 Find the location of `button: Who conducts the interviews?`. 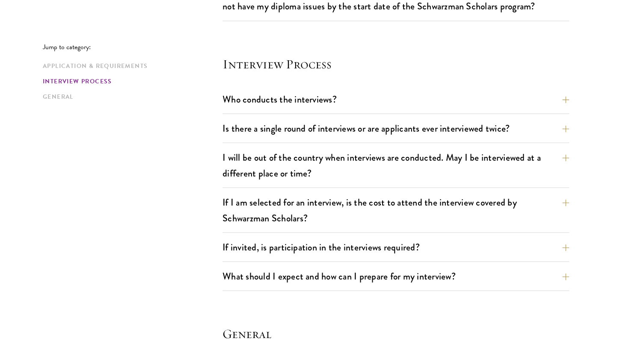

button: Who conducts the interviews? is located at coordinates (396, 99).